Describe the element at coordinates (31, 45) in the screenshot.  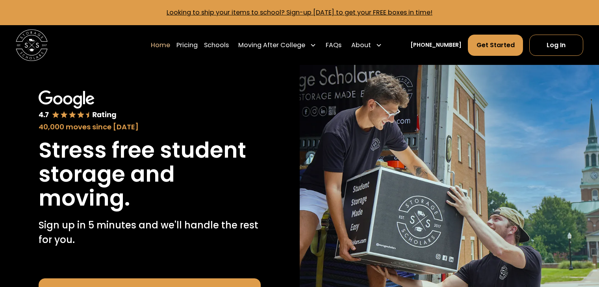
I see `img: Storage Scholars main logo` at that location.